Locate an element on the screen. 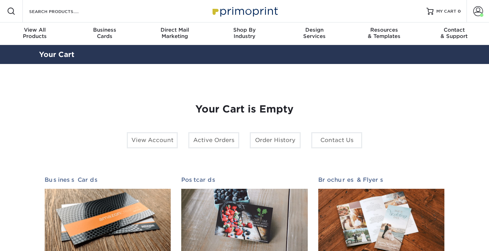 This screenshot has width=489, height=251. div: Services is located at coordinates (314, 33).